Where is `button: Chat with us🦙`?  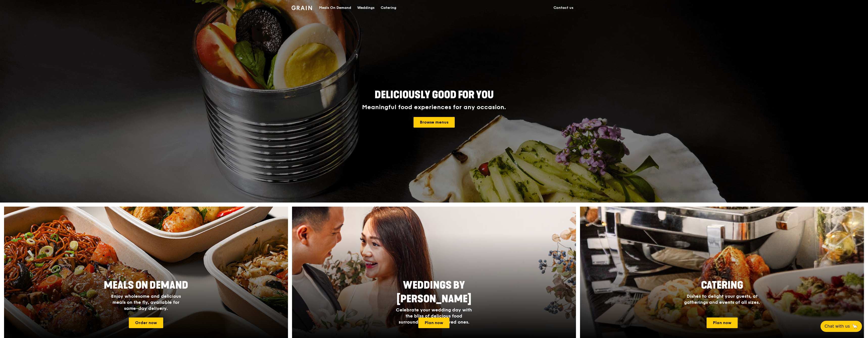 button: Chat with us🦙 is located at coordinates (841, 326).